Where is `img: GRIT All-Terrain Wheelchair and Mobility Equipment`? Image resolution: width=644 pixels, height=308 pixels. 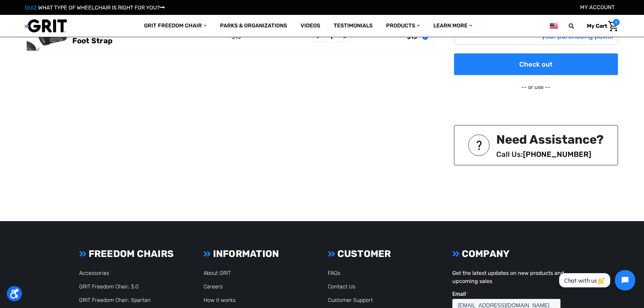
img: GRIT All-Terrain Wheelchair and Mobility Equipment is located at coordinates (46, 26).